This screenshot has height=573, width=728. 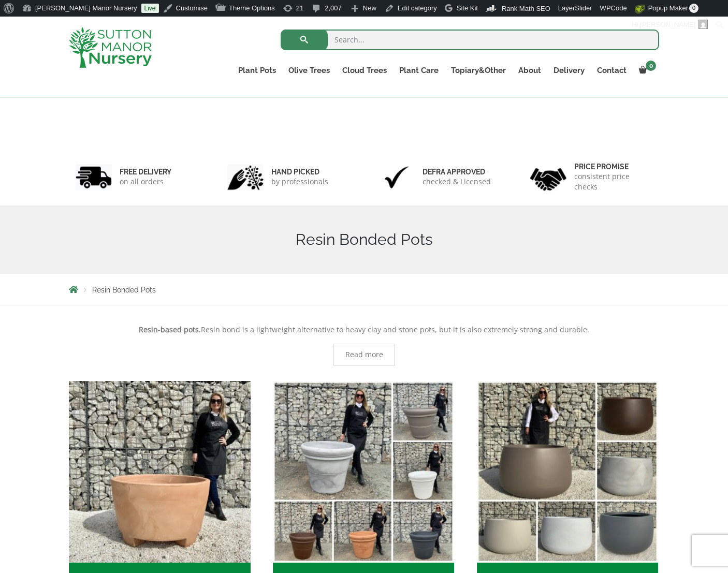 I want to click on img: logo, so click(x=110, y=47).